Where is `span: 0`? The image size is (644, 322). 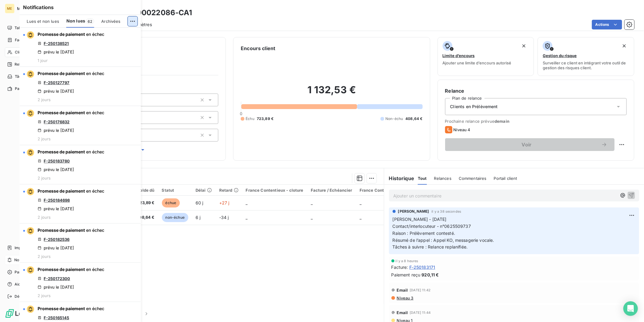
span: 0 is located at coordinates (241, 114).